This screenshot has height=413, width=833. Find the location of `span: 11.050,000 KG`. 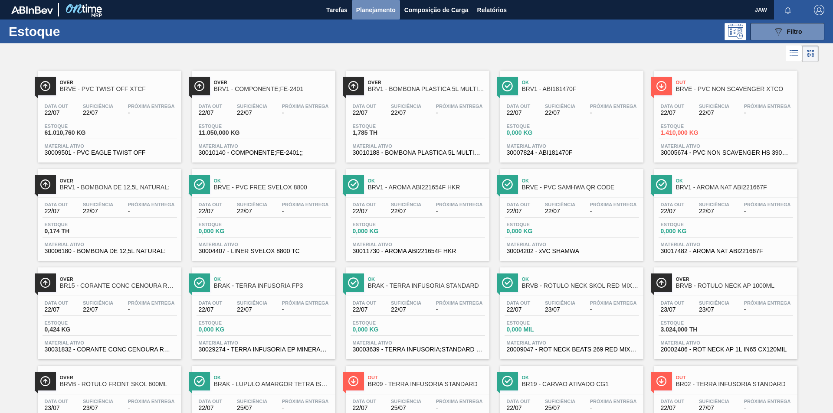

span: 11.050,000 KG is located at coordinates (229, 133).